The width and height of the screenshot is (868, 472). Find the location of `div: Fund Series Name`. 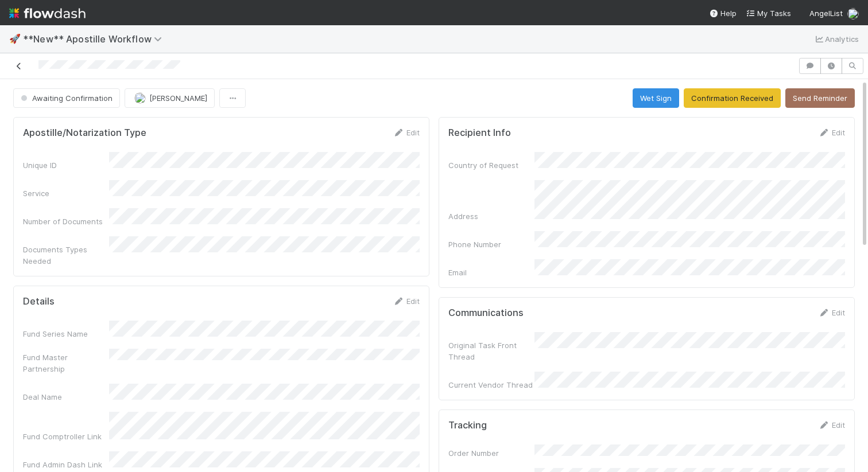

div: Fund Series Name is located at coordinates (66, 334).